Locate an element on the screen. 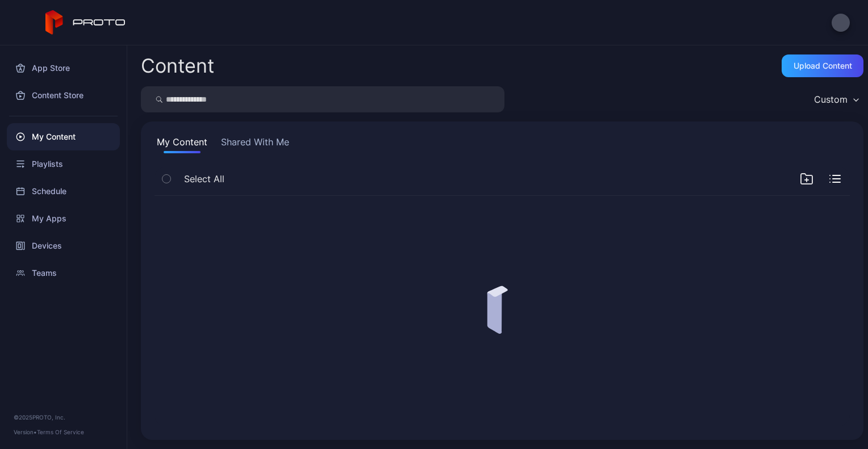 This screenshot has width=868, height=449. div: Content is located at coordinates (177, 66).